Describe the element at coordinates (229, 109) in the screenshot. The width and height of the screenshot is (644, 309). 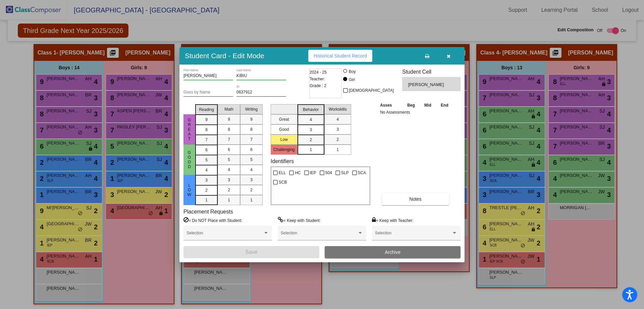
I see `span: Math` at that location.